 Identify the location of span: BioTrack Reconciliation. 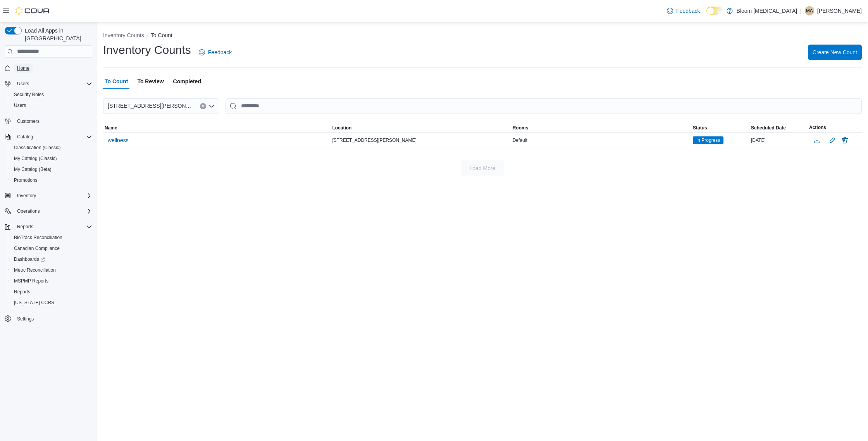
(38, 237).